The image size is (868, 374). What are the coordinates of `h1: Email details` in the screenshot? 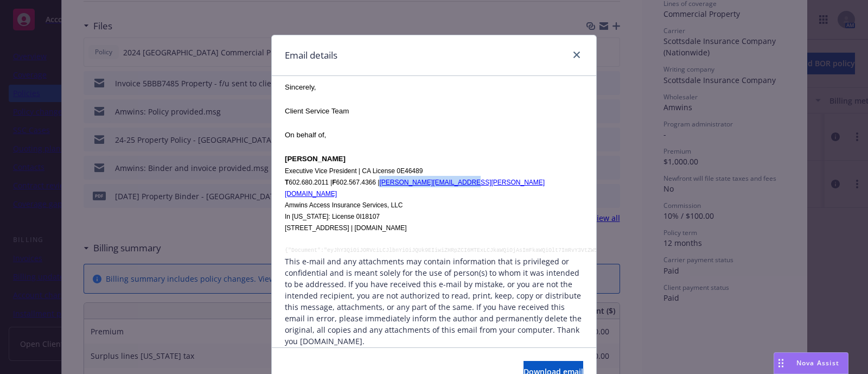 It's located at (311, 55).